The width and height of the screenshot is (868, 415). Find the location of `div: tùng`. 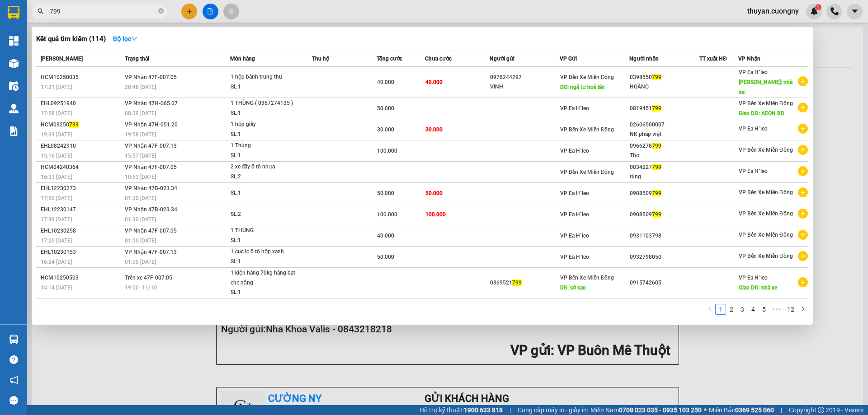

div: tùng is located at coordinates (664, 176).